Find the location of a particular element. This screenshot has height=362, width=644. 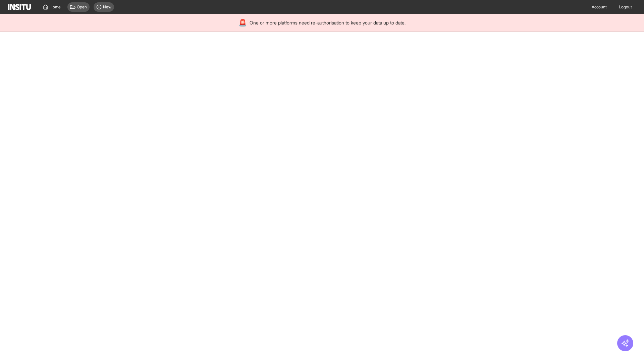

span: Home is located at coordinates (55, 7).